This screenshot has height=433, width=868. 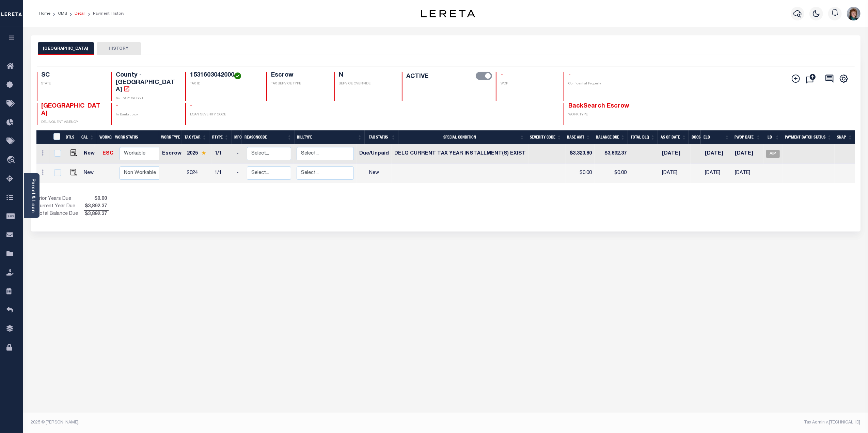 I want to click on td: Current Year Due, so click(x=60, y=206).